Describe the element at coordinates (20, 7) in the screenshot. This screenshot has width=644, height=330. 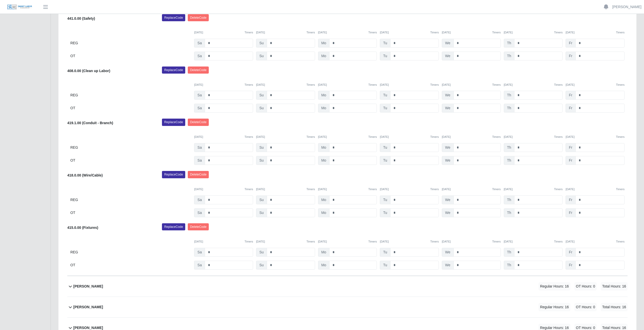
I see `img: SLM Logo` at that location.